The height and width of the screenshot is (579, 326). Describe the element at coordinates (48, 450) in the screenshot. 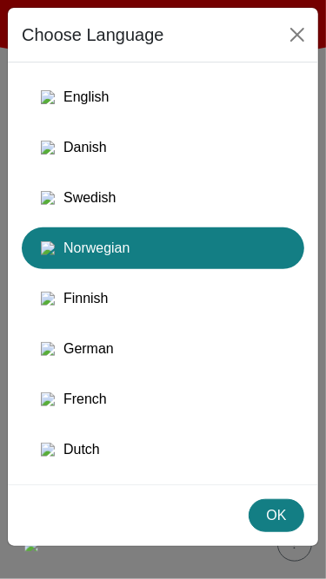

I see `img: nl.png` at that location.